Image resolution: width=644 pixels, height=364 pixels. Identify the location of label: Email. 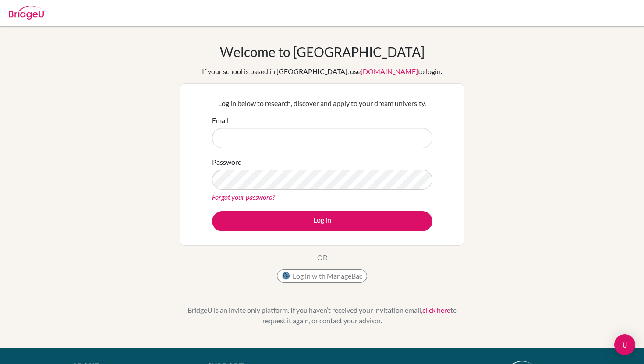
(220, 120).